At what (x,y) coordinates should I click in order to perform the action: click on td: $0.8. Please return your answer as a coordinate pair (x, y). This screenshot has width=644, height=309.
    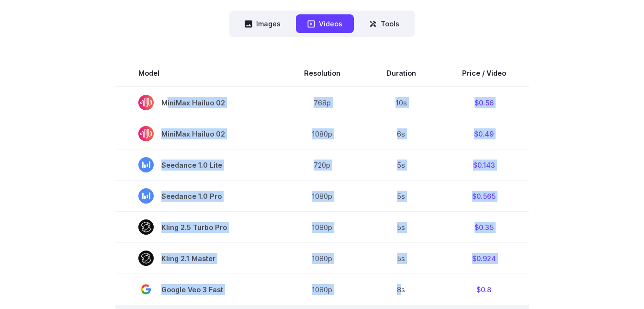
    Looking at the image, I should click on (484, 289).